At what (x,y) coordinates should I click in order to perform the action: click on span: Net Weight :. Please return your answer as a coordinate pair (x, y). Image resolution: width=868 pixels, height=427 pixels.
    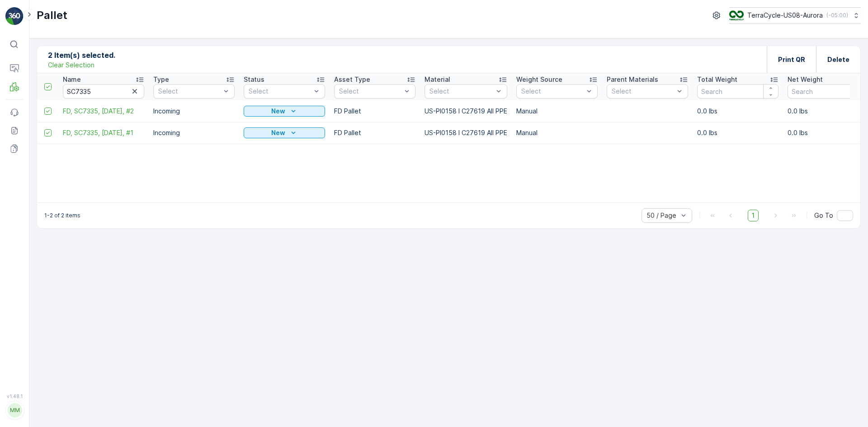
    Looking at the image, I should click on (28, 182).